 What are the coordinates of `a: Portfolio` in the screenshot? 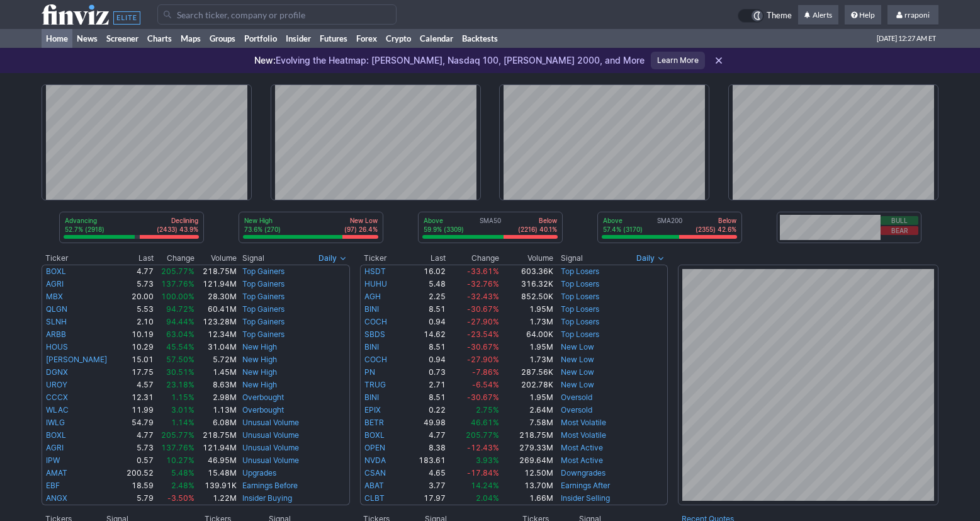 It's located at (261, 39).